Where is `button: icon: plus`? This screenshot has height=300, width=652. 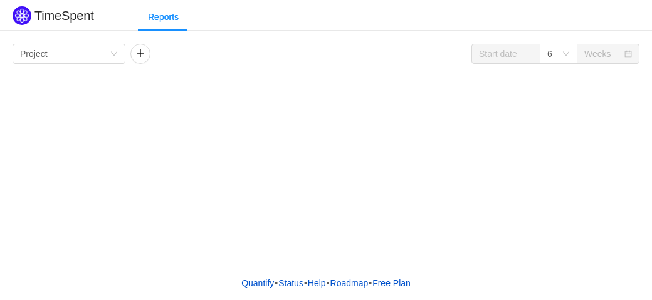
button: icon: plus is located at coordinates (140, 54).